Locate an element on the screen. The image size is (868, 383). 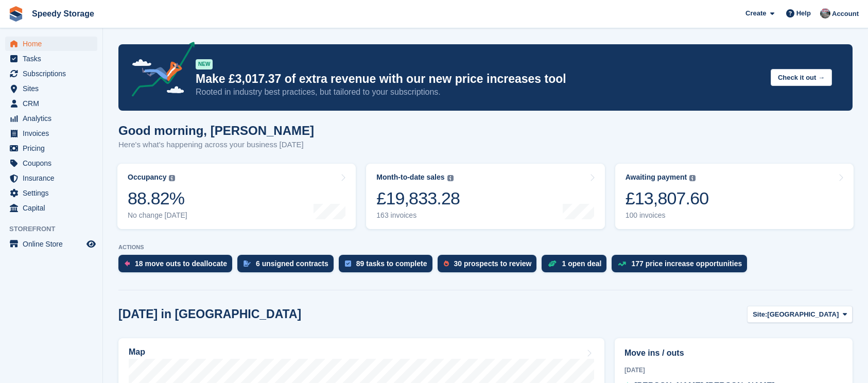
span: CRM is located at coordinates (53, 104).